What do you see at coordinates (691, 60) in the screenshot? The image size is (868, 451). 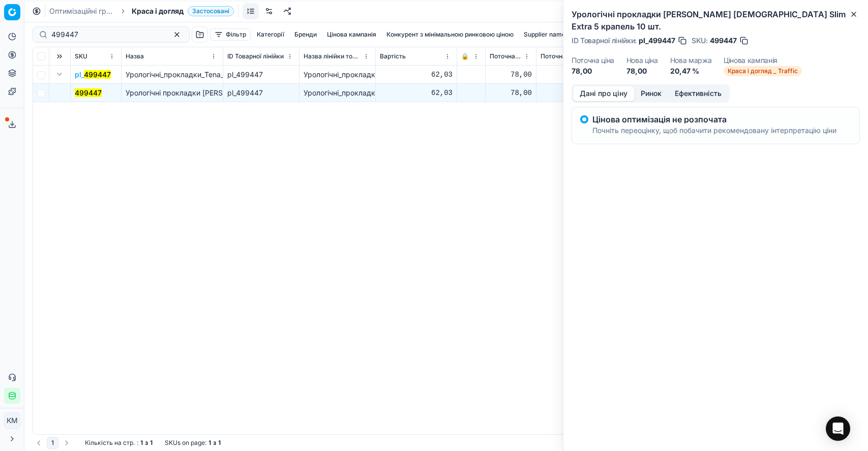 I see `dt: Нова маржа` at bounding box center [691, 60].